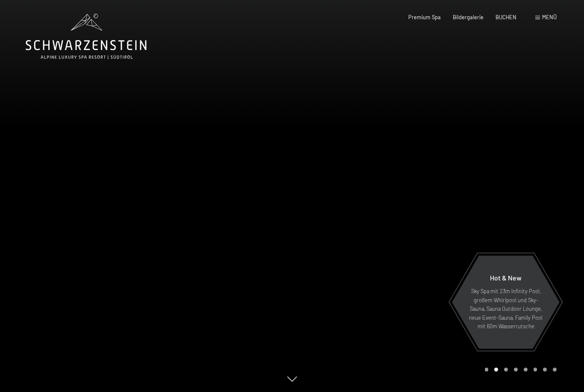 Image resolution: width=584 pixels, height=392 pixels. Describe the element at coordinates (496, 369) in the screenshot. I see `div: Carousel Page 2 (Current Slide)` at that location.